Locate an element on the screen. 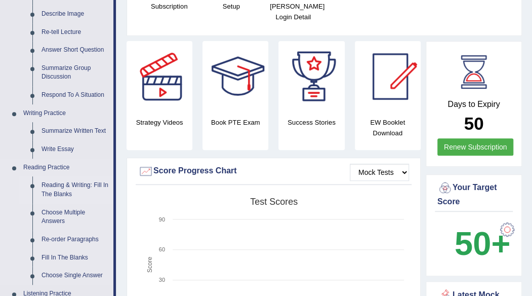  a: Summarize Group Discussion is located at coordinates (75, 72).